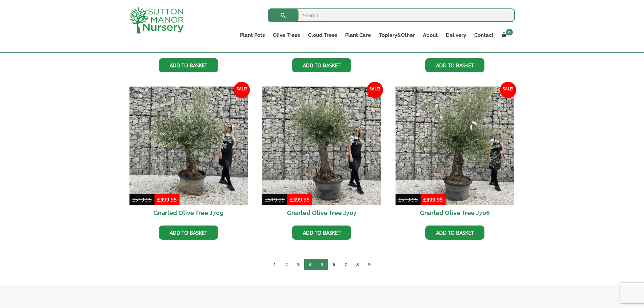 Image resolution: width=644 pixels, height=308 pixels. I want to click on a: Page 9, so click(369, 264).